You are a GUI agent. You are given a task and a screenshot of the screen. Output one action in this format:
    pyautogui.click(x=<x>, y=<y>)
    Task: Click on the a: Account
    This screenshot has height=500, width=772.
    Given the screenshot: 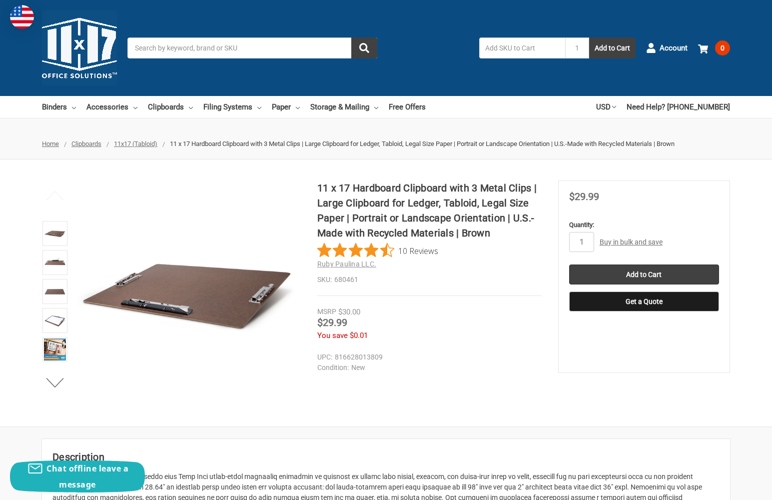 What is the action you would take?
    pyautogui.click(x=667, y=48)
    